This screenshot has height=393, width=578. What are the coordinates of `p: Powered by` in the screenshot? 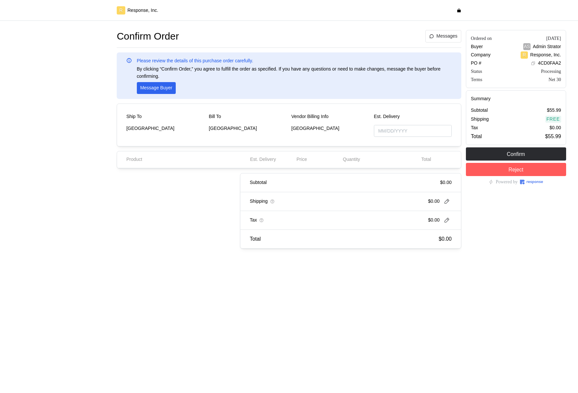 It's located at (506, 182).